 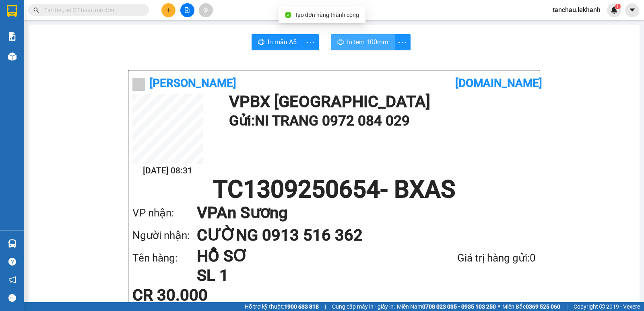 What do you see at coordinates (334, 190) in the screenshot?
I see `h1: TC1309250654 - BXAS` at bounding box center [334, 190].